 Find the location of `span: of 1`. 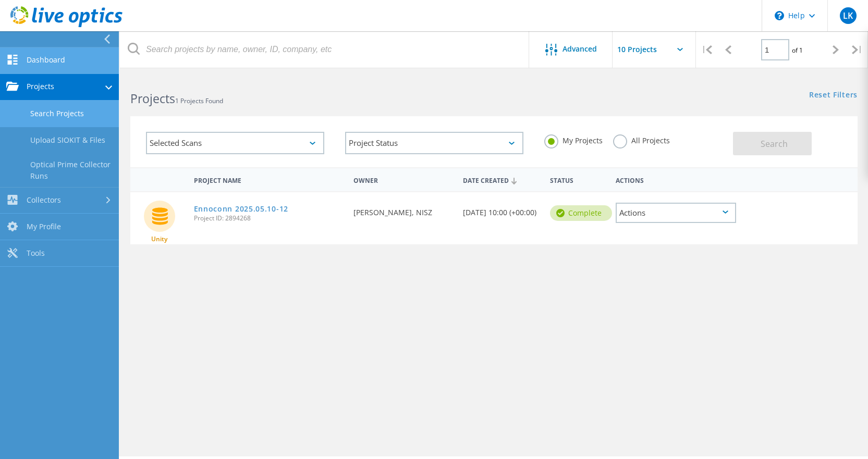

span: of 1 is located at coordinates (797, 50).